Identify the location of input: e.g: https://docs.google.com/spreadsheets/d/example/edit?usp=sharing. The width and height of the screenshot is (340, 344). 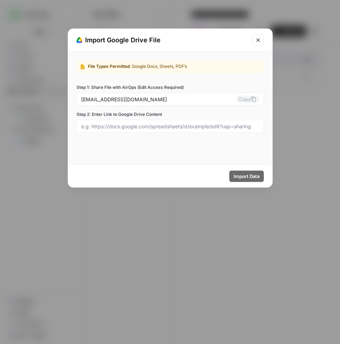
(170, 126).